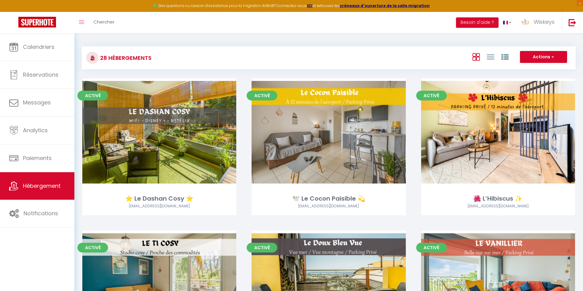  What do you see at coordinates (544, 22) in the screenshot?
I see `span: Wiskeys` at bounding box center [544, 22].